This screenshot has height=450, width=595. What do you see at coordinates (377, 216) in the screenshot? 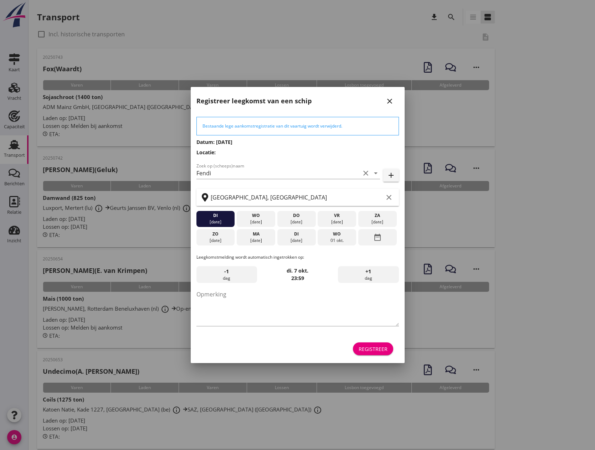
I see `div: za` at bounding box center [377, 216].